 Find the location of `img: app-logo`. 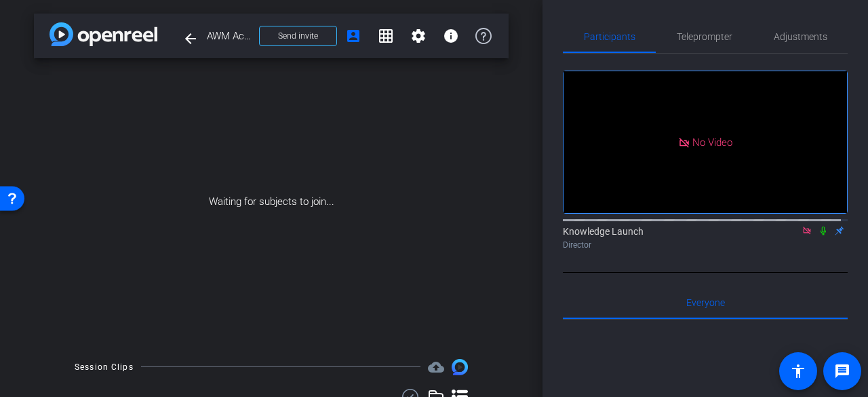

img: app-logo is located at coordinates (103, 34).